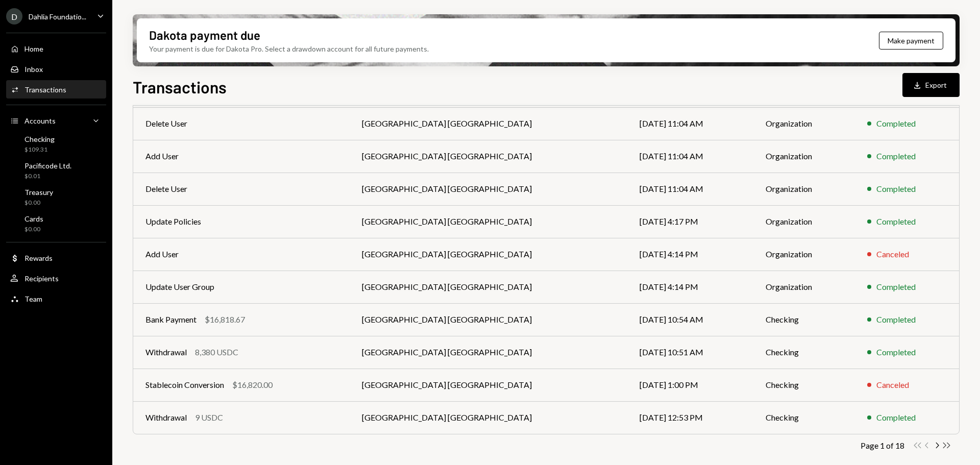 This screenshot has width=980, height=465. I want to click on a: Rewards, so click(56, 257).